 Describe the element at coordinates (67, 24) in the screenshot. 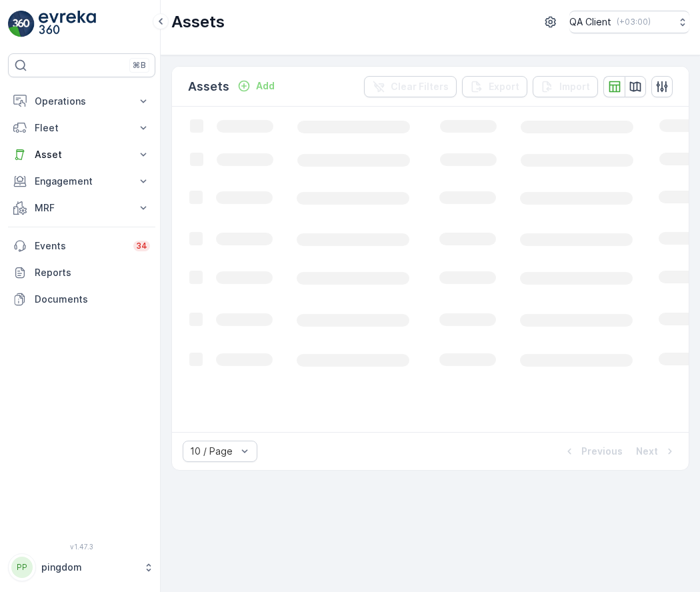

I see `img: logo_light-DOdMpM7g.png` at that location.